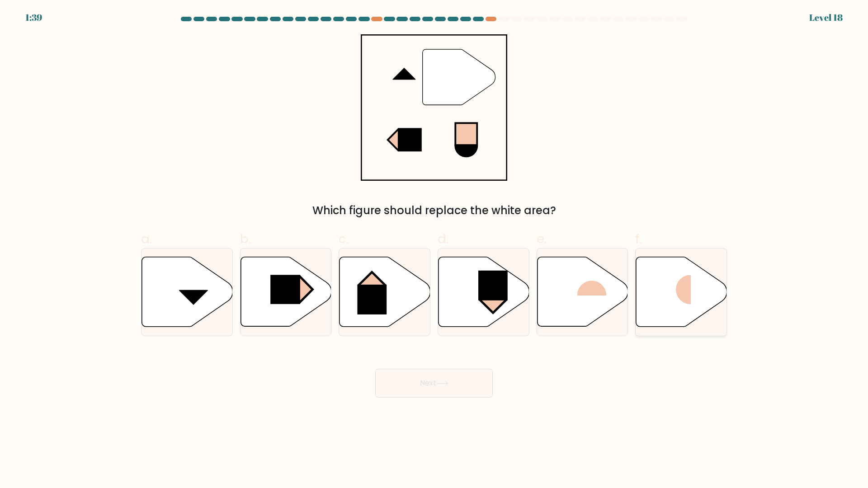  What do you see at coordinates (639, 238) in the screenshot?
I see `span: f.` at bounding box center [639, 238].